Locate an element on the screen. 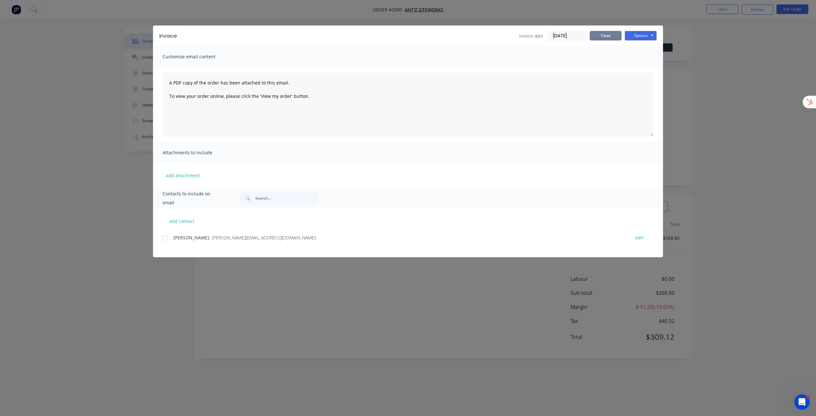 Image resolution: width=816 pixels, height=416 pixels. span: Contacts to include on email is located at coordinates (193, 198).